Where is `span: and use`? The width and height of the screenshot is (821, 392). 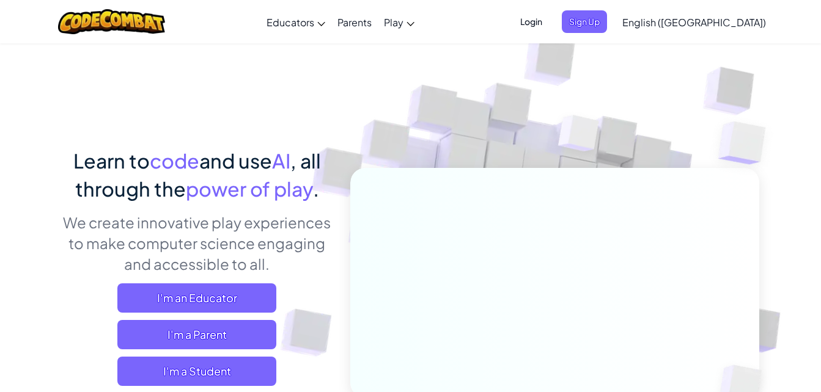 span: and use is located at coordinates (235, 161).